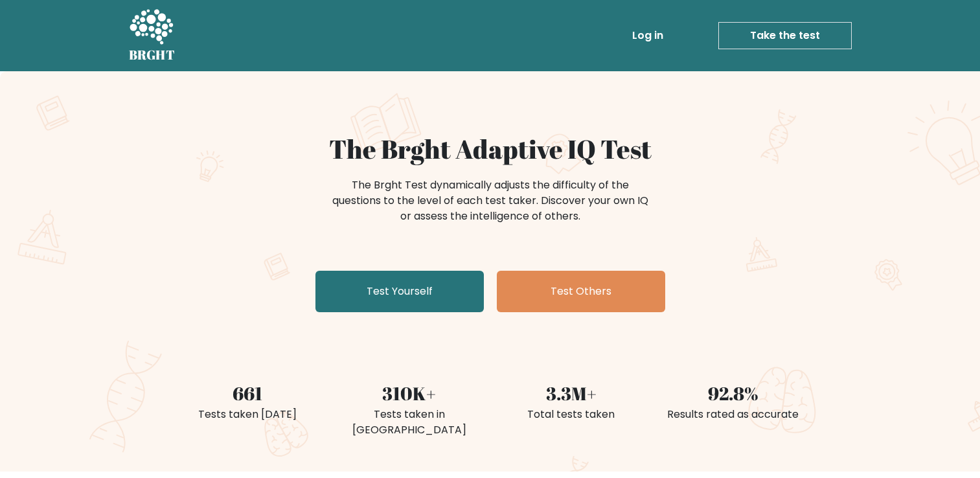 This screenshot has width=980, height=478. I want to click on div: 3.3M+, so click(571, 393).